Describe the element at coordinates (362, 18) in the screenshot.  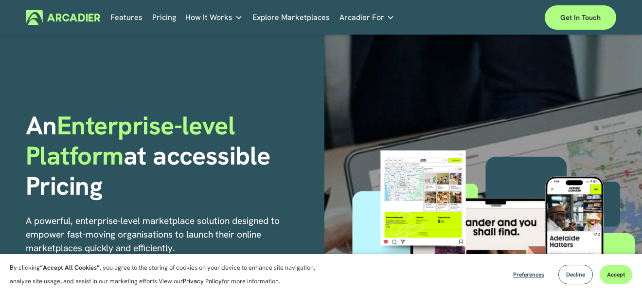
I see `span: Arcadier For` at that location.